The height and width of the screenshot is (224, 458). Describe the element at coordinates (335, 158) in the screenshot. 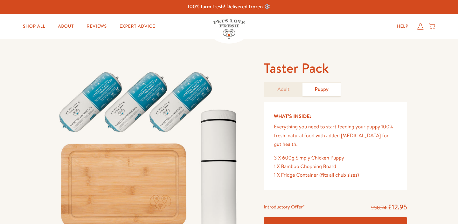

I see `div: 3 X 600g Simply Chicken Puppy` at that location.